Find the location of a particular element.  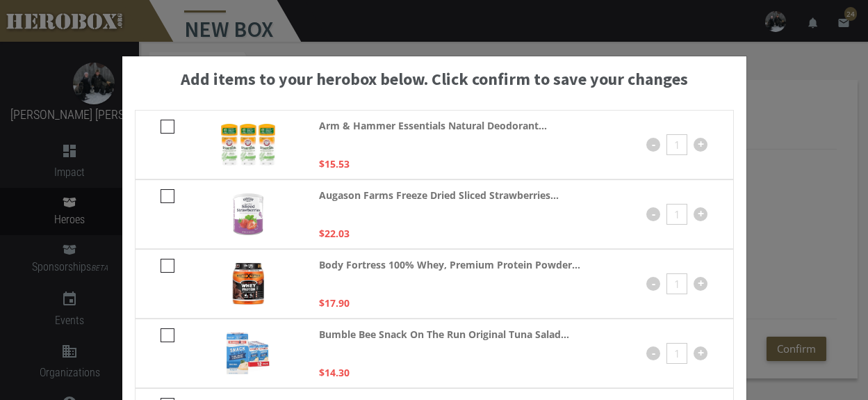

img: 71fPdoG6U7L._AC_UL320_.jpg is located at coordinates (248, 214).